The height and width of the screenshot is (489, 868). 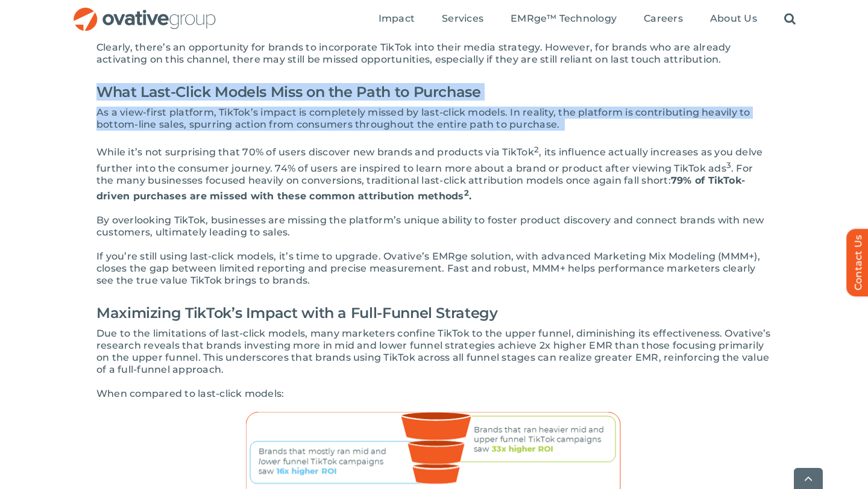 I want to click on a: OG_Full_horizontal_RGB, so click(x=145, y=12).